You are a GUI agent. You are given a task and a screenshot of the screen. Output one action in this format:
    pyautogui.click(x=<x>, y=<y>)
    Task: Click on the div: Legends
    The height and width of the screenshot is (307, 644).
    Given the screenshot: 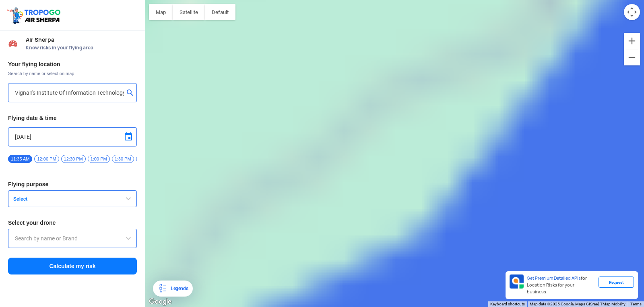 What is the action you would take?
    pyautogui.click(x=177, y=289)
    